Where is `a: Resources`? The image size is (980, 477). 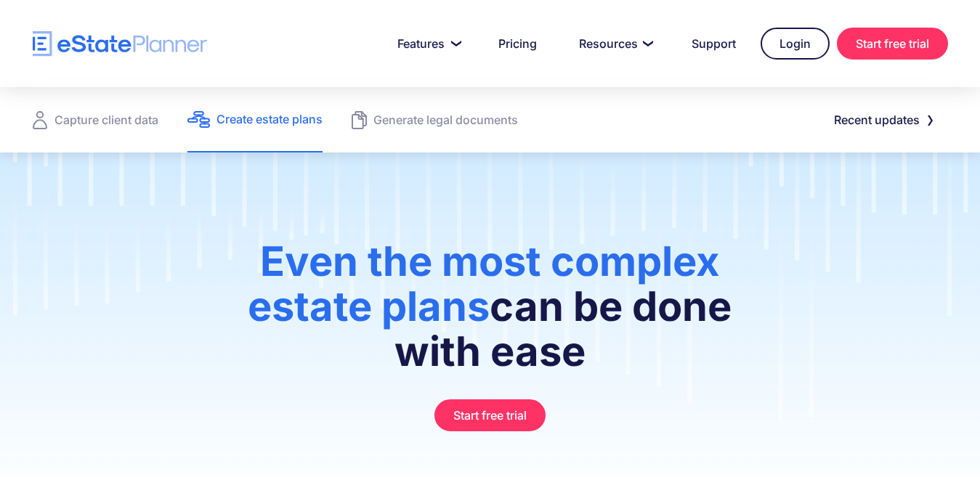
a: Resources is located at coordinates (614, 44).